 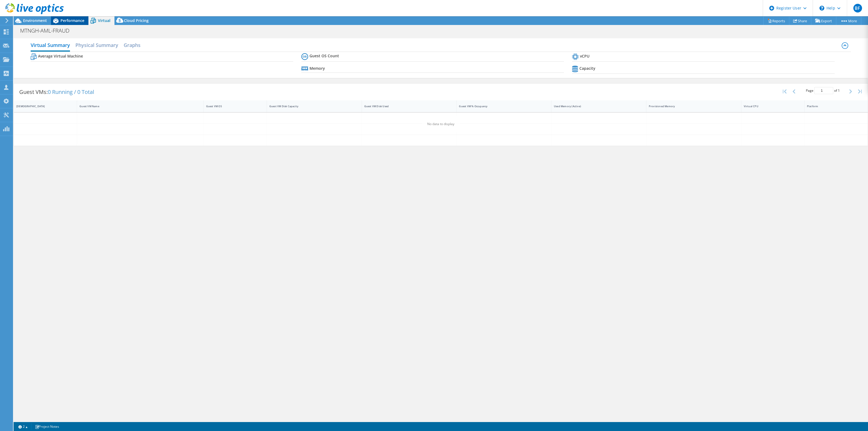 What do you see at coordinates (324, 56) in the screenshot?
I see `b: Guest OS Count` at bounding box center [324, 56].